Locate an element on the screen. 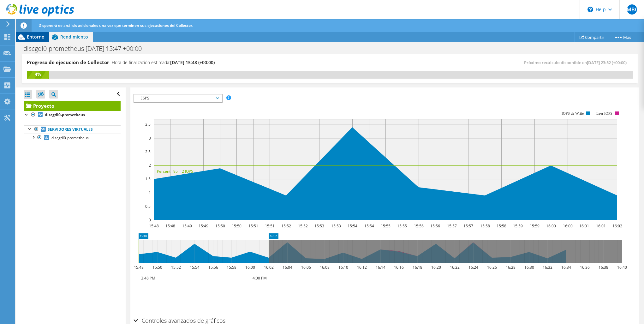 This screenshot has height=324, width=644. text: 2.5 is located at coordinates (148, 151).